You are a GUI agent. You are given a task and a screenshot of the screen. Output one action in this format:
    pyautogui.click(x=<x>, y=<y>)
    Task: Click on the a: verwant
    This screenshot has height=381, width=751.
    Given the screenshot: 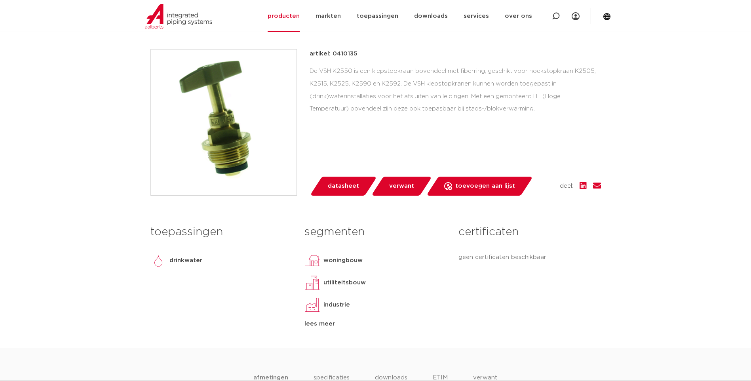 What is the action you would take?
    pyautogui.click(x=401, y=186)
    